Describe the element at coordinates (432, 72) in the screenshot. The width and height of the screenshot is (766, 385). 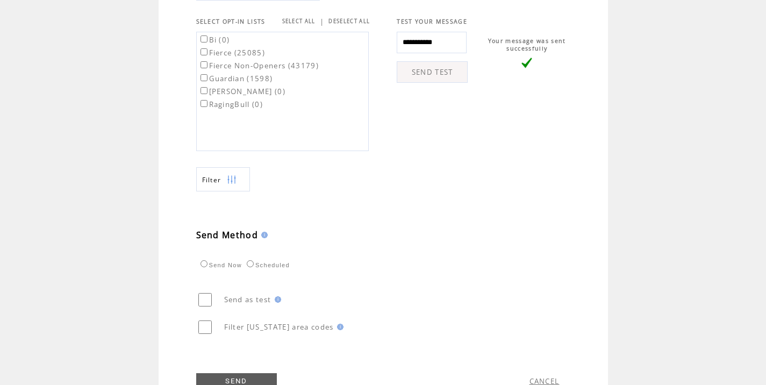
I see `a: SEND TEST` at that location.